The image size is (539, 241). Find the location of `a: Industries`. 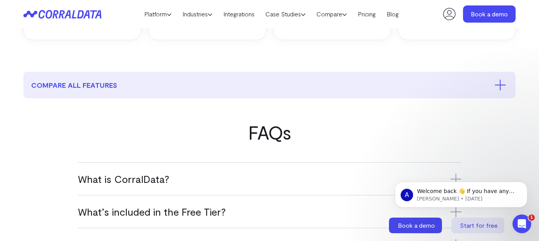

a: Industries is located at coordinates (197, 14).